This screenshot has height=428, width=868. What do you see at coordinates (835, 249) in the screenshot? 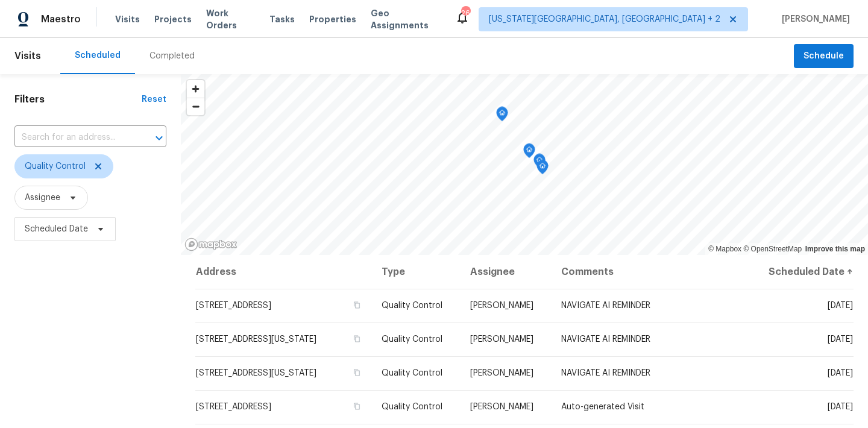
I see `a: Improve this map` at bounding box center [835, 249].